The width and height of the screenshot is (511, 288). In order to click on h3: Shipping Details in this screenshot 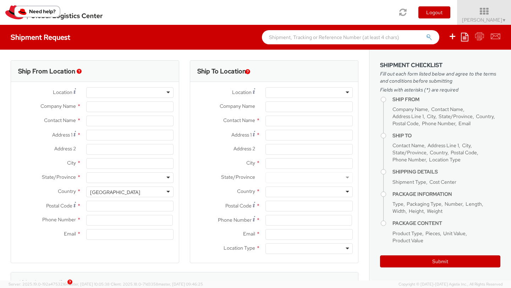, I will do `click(42, 283)`.